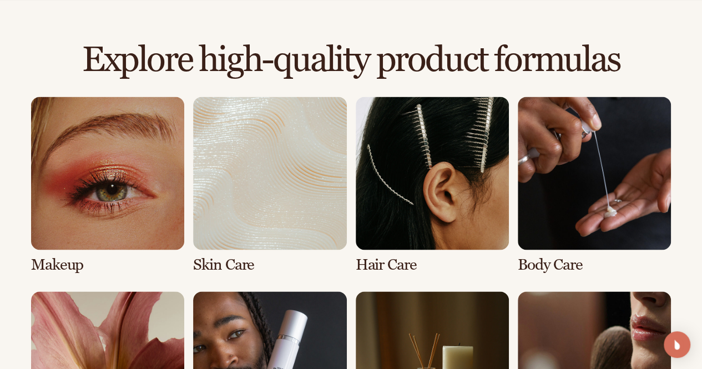 This screenshot has height=369, width=702. I want to click on div: 1 / 8, so click(108, 185).